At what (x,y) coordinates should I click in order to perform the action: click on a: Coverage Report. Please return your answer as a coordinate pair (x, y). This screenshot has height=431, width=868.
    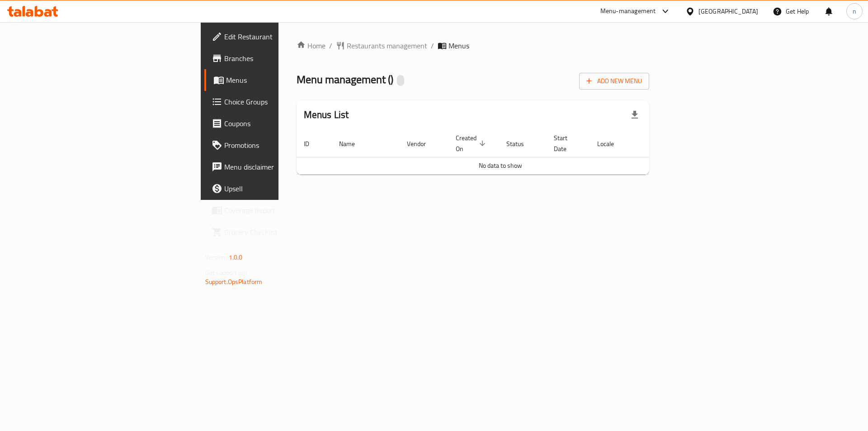
    Looking at the image, I should click on (275, 210).